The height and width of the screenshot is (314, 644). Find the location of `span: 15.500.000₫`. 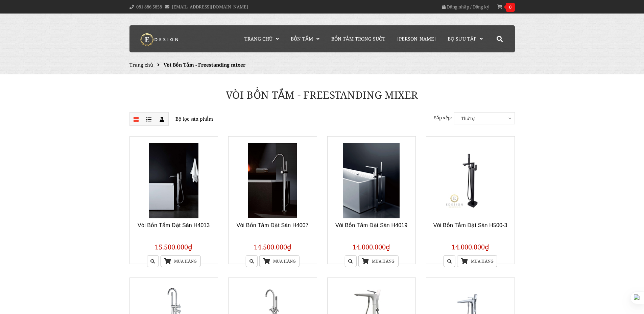

span: 15.500.000₫ is located at coordinates (173, 247).